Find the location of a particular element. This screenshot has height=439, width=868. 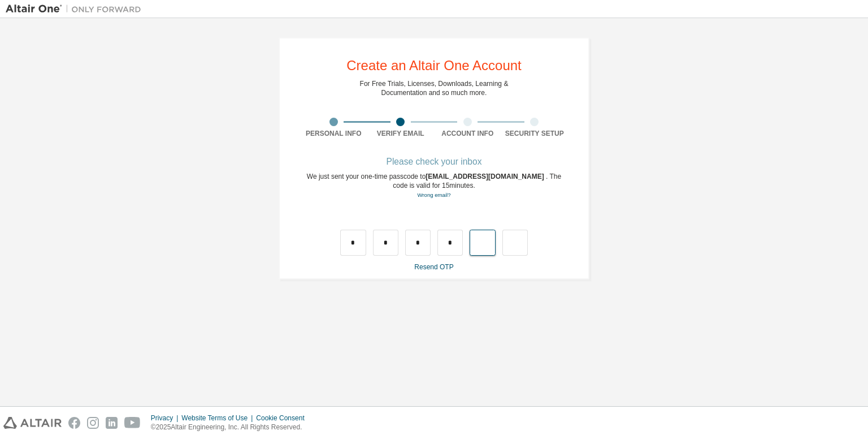

div: Account Info is located at coordinates (467, 134).